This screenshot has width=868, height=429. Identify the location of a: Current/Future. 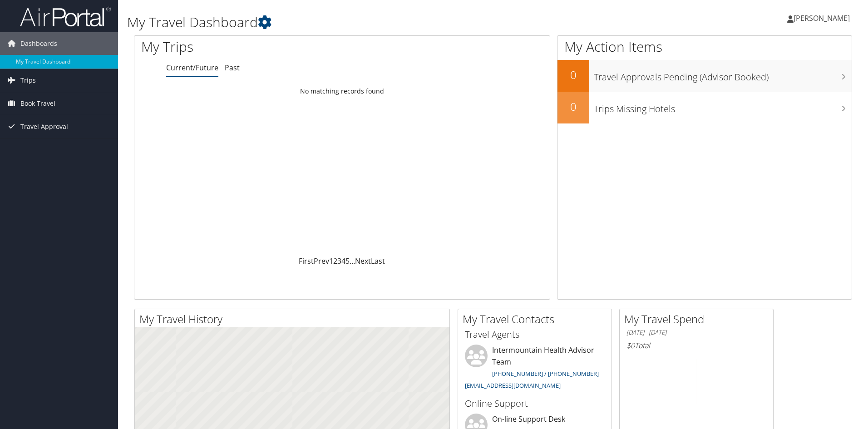
(192, 68).